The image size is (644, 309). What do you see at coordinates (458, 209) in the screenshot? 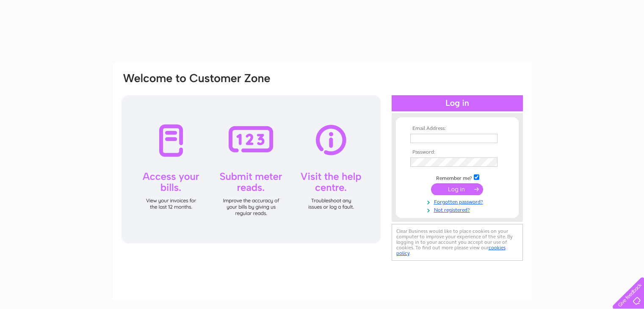
I see `a: Not registered?` at bounding box center [458, 209].